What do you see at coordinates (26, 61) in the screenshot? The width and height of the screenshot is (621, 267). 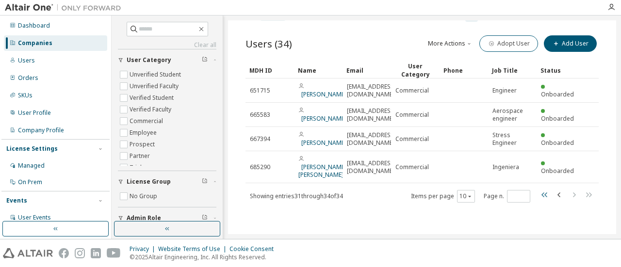 I see `div: Users` at bounding box center [26, 61].